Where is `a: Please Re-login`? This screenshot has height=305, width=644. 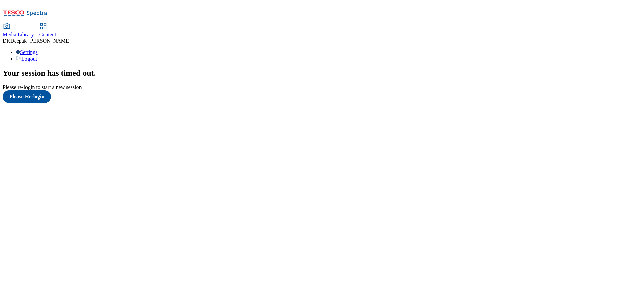
a: Please Re-login is located at coordinates (322, 97).